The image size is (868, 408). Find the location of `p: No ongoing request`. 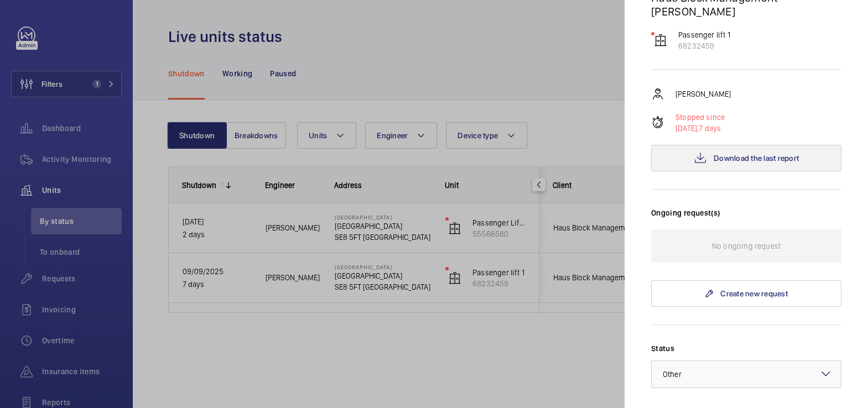

p: No ongoing request is located at coordinates (746, 246).